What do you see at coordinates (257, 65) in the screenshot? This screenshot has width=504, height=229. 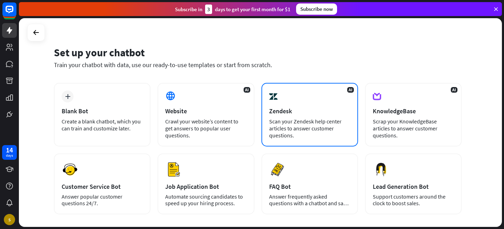 I see `div: Train your chatbot with data, use our ready-to-use templates or start from scratch.` at bounding box center [257, 65].